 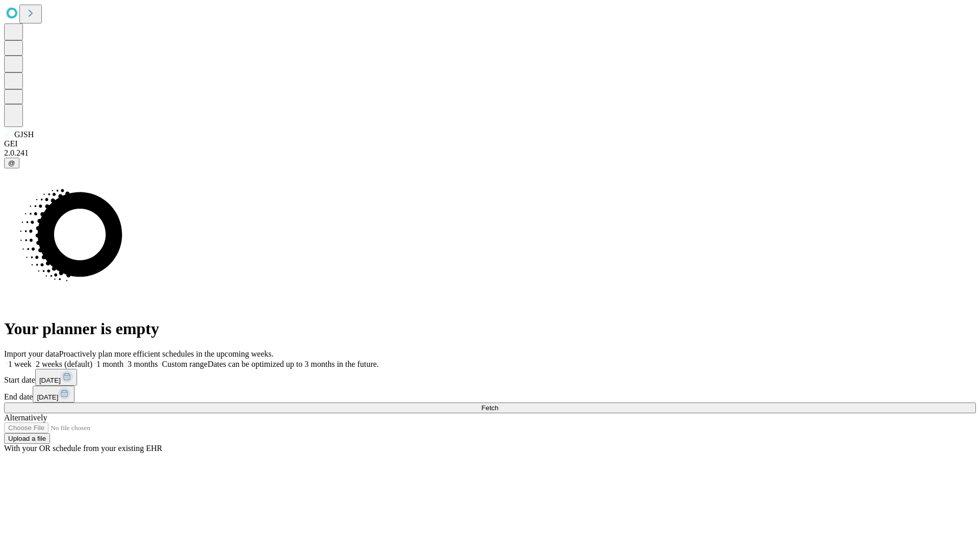 What do you see at coordinates (64, 364) in the screenshot?
I see `span: 2 weeks (default)` at bounding box center [64, 364].